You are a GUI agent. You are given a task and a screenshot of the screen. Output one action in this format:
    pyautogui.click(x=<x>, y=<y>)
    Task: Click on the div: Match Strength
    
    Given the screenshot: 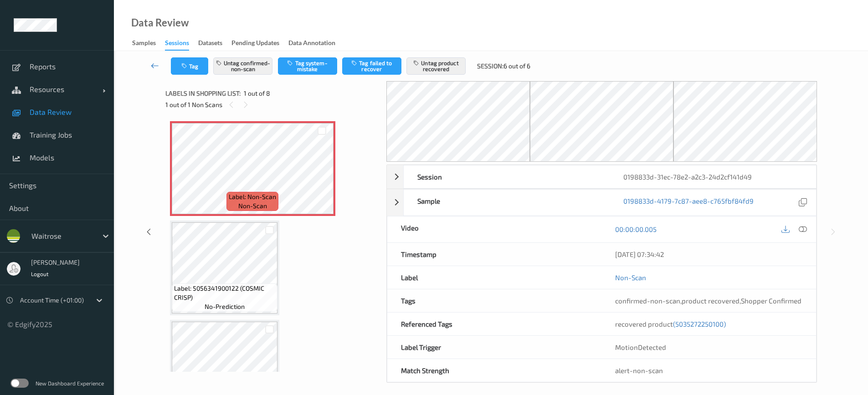 What is the action you would take?
    pyautogui.click(x=494, y=371)
    